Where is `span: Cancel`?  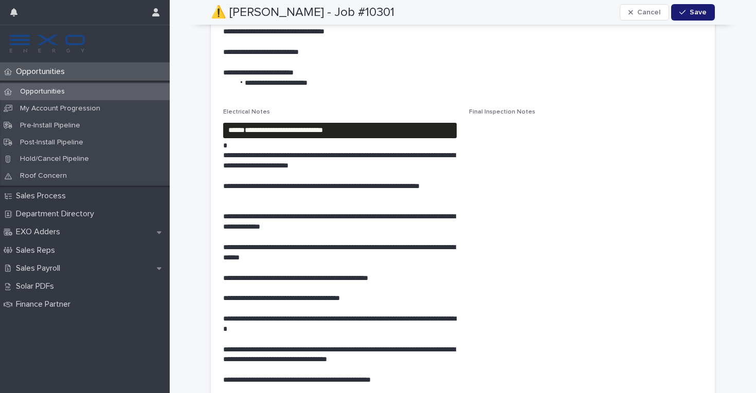 span: Cancel is located at coordinates (648, 12).